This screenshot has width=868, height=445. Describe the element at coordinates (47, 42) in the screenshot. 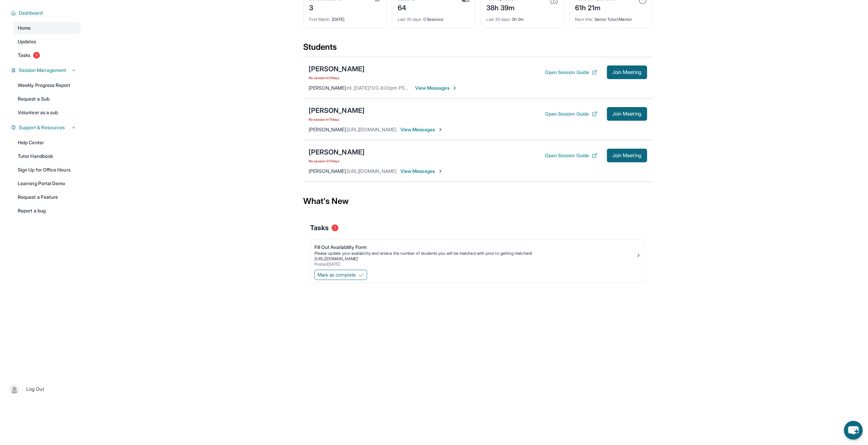

I see `a: Updates` at that location.